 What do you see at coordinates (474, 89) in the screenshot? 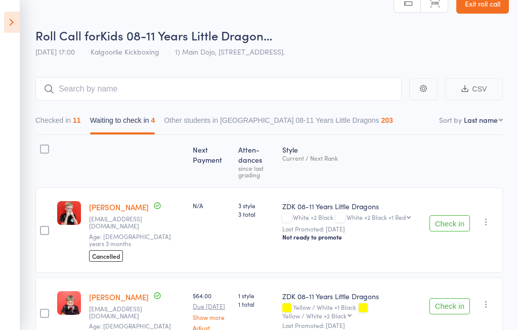
I see `button: CSV` at bounding box center [474, 89].